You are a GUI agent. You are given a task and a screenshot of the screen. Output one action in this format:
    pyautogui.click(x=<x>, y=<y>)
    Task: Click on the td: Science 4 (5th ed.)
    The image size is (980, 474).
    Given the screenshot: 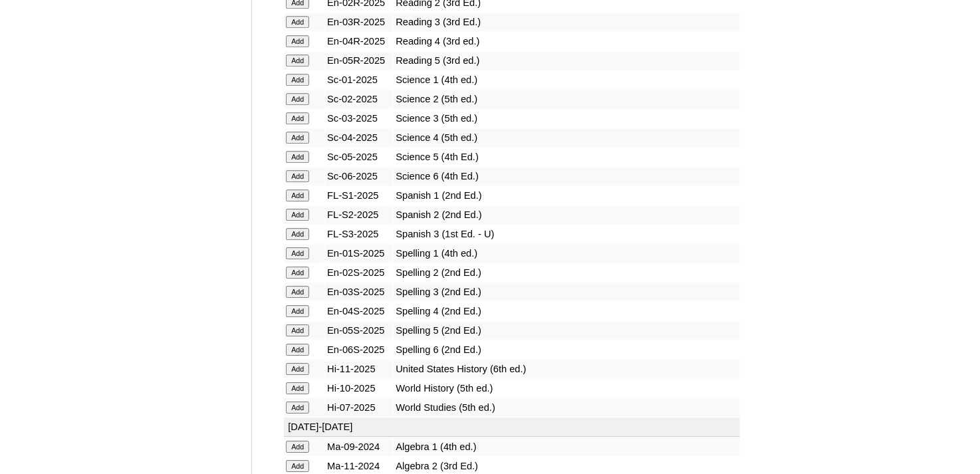 What is the action you would take?
    pyautogui.click(x=566, y=138)
    